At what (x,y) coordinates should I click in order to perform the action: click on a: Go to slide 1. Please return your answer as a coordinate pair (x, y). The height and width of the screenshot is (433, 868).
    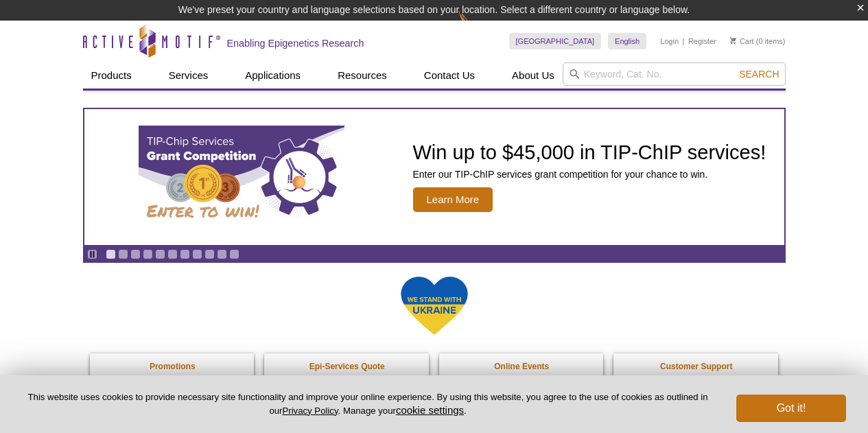
    Looking at the image, I should click on (111, 254).